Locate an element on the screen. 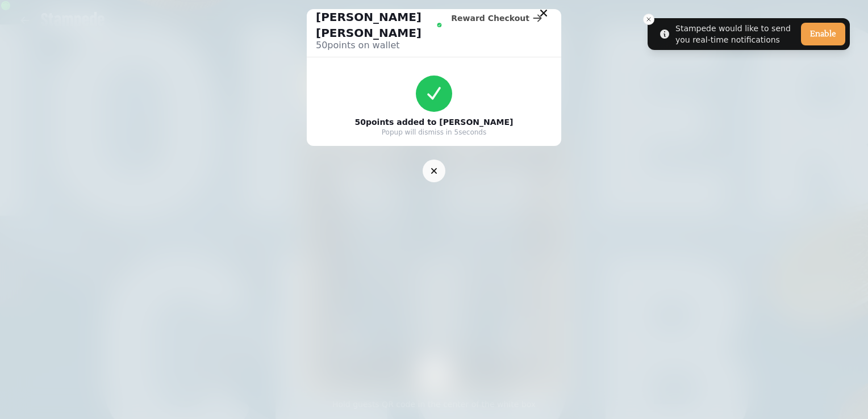  p: Popup will dismiss in 5 seconds is located at coordinates (434, 132).